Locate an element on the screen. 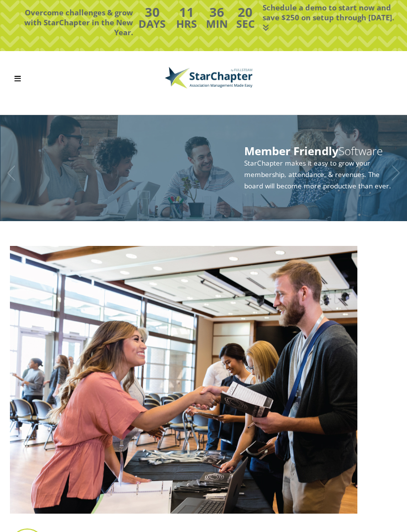 This screenshot has height=532, width=407. h3: 20 is located at coordinates (245, 12).